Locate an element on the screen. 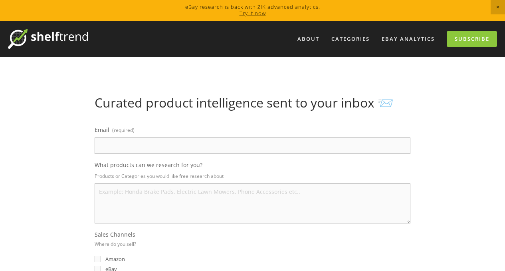  span: Amazon is located at coordinates (115, 259).